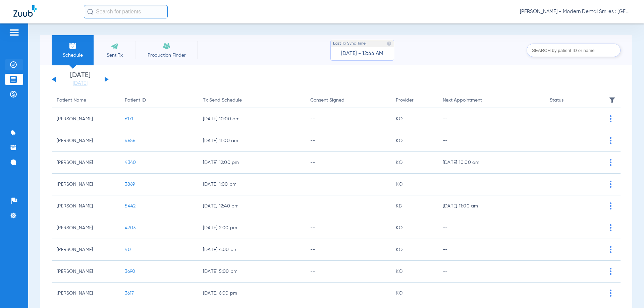  Describe the element at coordinates (128, 250) in the screenshot. I see `span: 40` at that location.